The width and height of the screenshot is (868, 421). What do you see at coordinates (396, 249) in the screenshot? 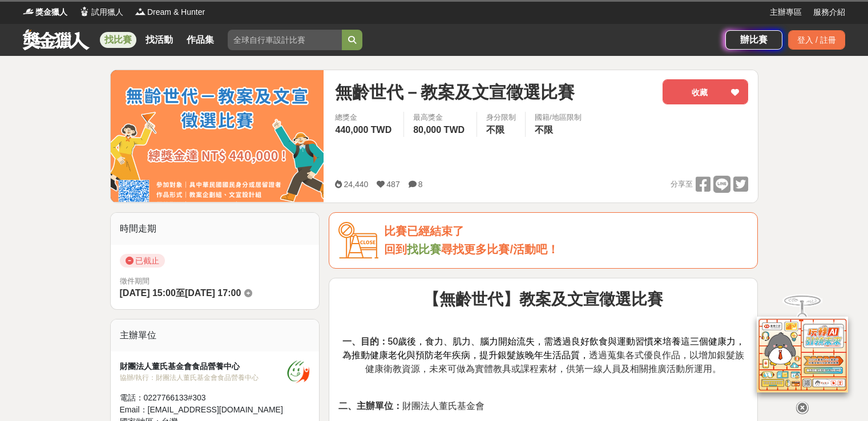
I see `span: 回到` at bounding box center [396, 249].